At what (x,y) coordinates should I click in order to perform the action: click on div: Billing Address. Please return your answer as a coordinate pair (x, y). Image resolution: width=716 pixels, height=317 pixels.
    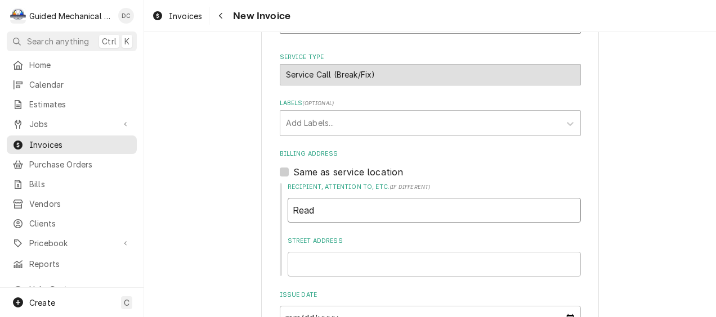
    Looking at the image, I should click on (430, 213).